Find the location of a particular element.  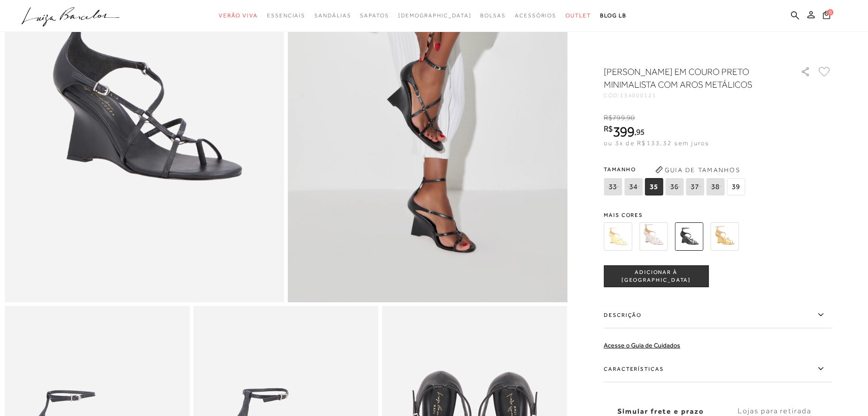

a: BLOG LB is located at coordinates (613, 15).